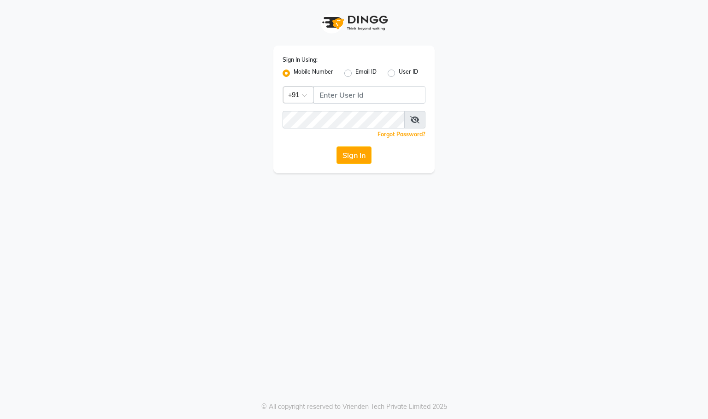  Describe the element at coordinates (300, 60) in the screenshot. I see `label: Sign In Using:` at that location.